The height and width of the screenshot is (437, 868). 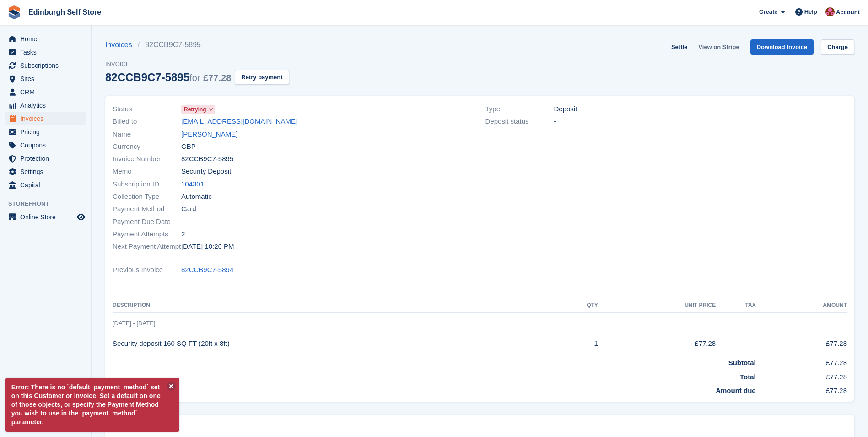 I want to click on a: Settle, so click(x=679, y=47).